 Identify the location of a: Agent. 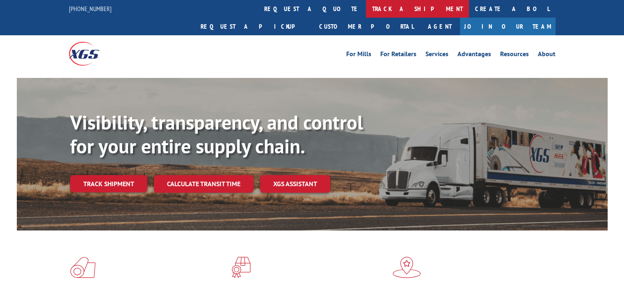
(440, 26).